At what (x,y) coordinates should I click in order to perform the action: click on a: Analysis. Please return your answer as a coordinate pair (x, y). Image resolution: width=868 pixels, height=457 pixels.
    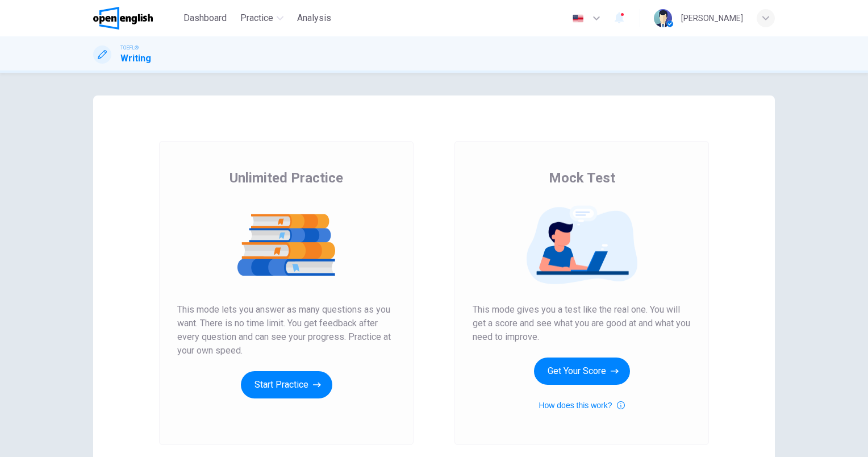
    Looking at the image, I should click on (314, 18).